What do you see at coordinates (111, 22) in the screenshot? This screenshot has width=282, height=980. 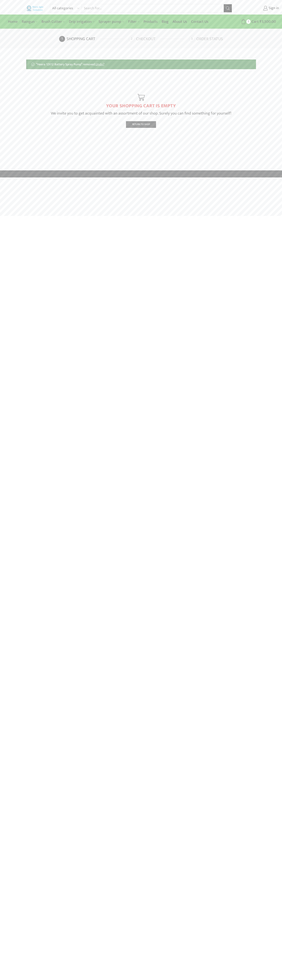 I see `a: Sprayer pump` at bounding box center [111, 22].